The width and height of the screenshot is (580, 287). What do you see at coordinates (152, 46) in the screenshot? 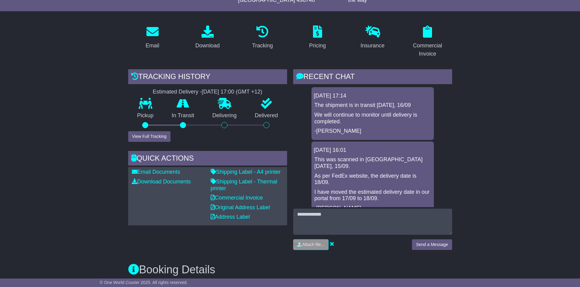
I see `div: Email` at bounding box center [152, 46].